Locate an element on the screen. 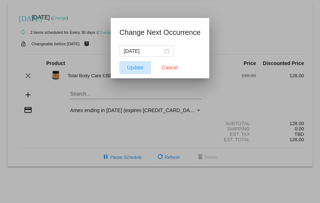 The width and height of the screenshot is (320, 203). span: Update is located at coordinates (135, 68).